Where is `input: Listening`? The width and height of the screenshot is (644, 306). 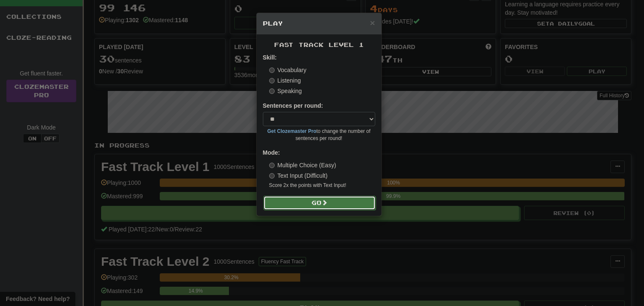 input: Listening is located at coordinates (272, 80).